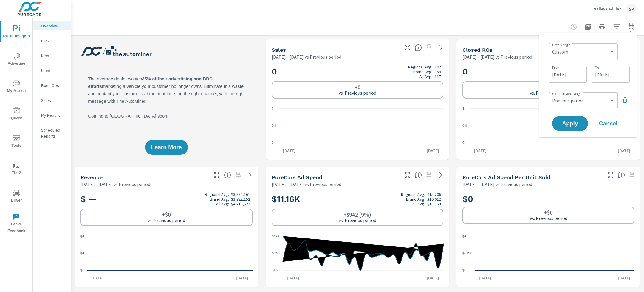  What do you see at coordinates (92, 177) in the screenshot?
I see `h5: Revenue` at bounding box center [92, 177].